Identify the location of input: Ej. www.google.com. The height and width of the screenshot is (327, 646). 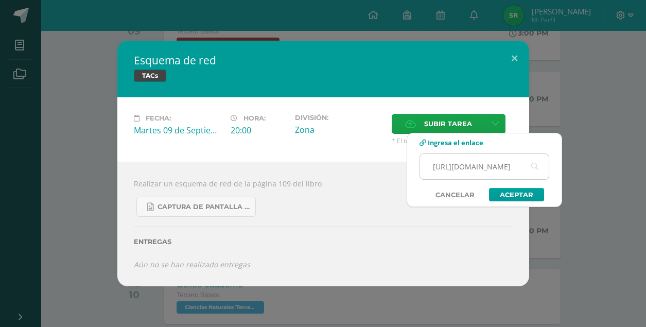
(484, 166).